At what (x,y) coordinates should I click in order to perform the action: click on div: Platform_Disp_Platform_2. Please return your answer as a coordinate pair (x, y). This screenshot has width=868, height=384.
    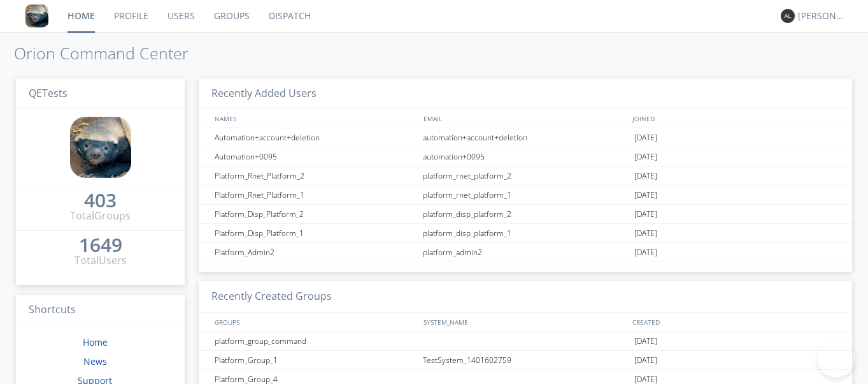
    Looking at the image, I should click on (315, 214).